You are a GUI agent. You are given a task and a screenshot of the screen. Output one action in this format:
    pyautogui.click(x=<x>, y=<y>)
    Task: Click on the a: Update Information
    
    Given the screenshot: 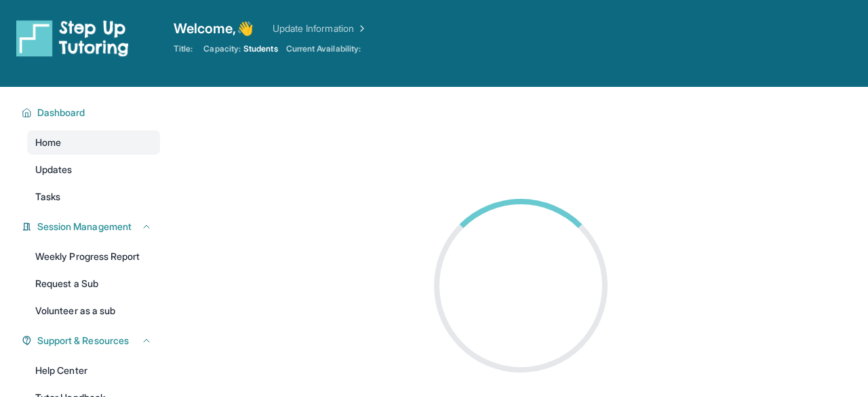 What is the action you would take?
    pyautogui.click(x=320, y=29)
    